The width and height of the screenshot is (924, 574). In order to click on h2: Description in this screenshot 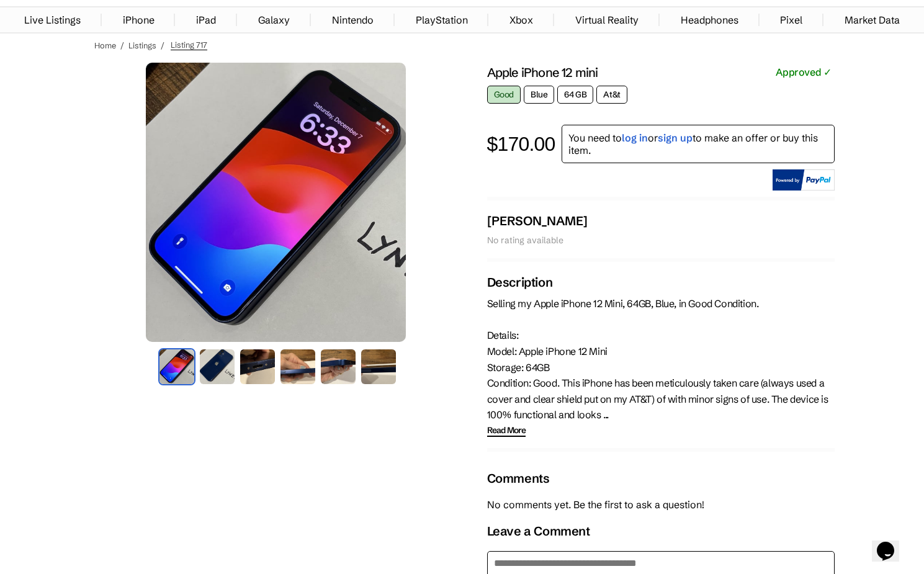, I will do `click(661, 282)`.